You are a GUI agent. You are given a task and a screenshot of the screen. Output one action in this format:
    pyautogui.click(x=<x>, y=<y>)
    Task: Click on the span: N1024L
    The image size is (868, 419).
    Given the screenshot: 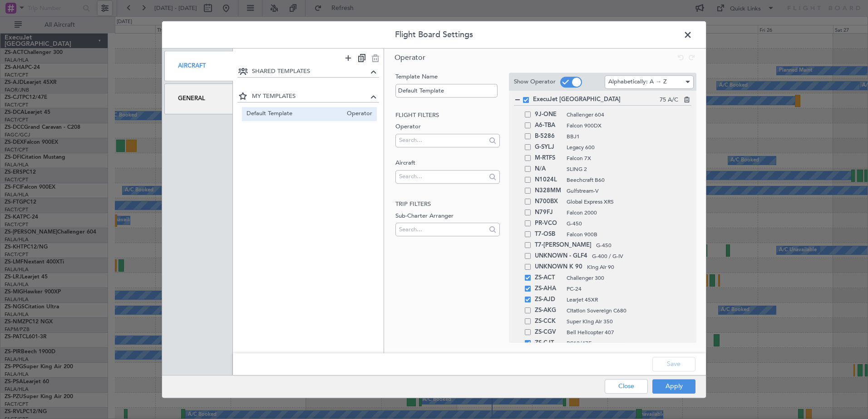 What is the action you would take?
    pyautogui.click(x=548, y=180)
    